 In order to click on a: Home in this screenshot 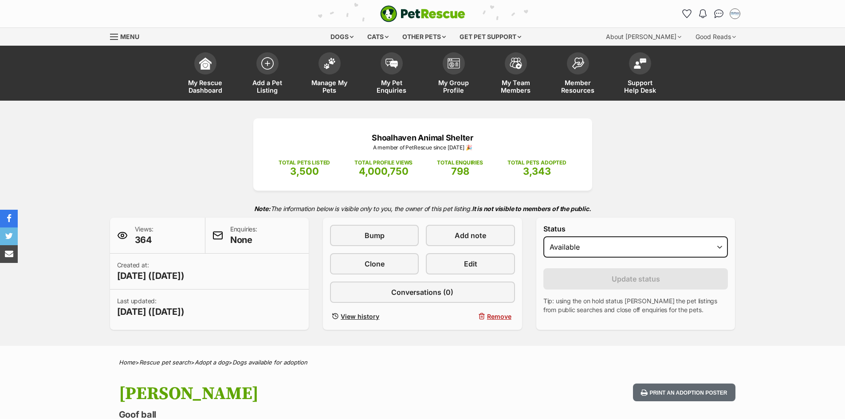, I will do `click(127, 362)`.